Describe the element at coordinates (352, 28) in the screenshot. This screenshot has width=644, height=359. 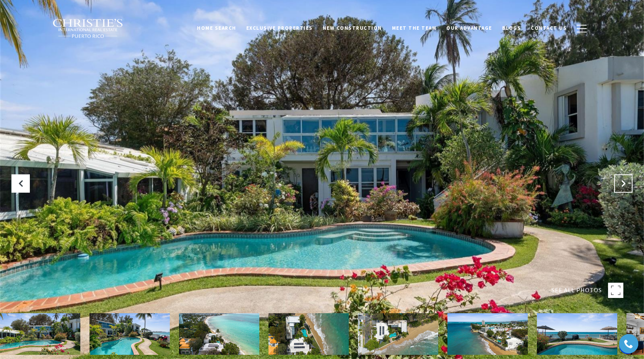
I see `span: New Construction` at that location.